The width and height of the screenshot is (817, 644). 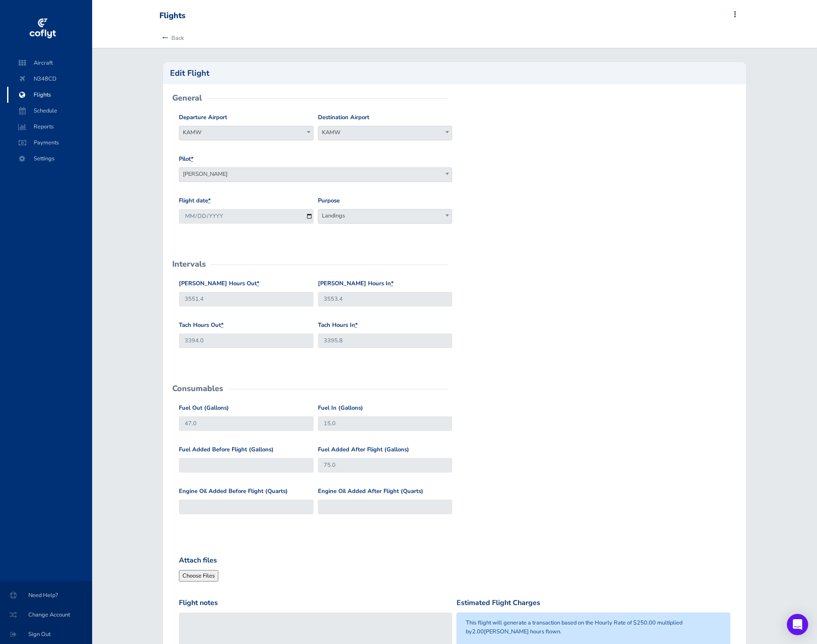 What do you see at coordinates (171, 38) in the screenshot?
I see `a: Back` at bounding box center [171, 38].